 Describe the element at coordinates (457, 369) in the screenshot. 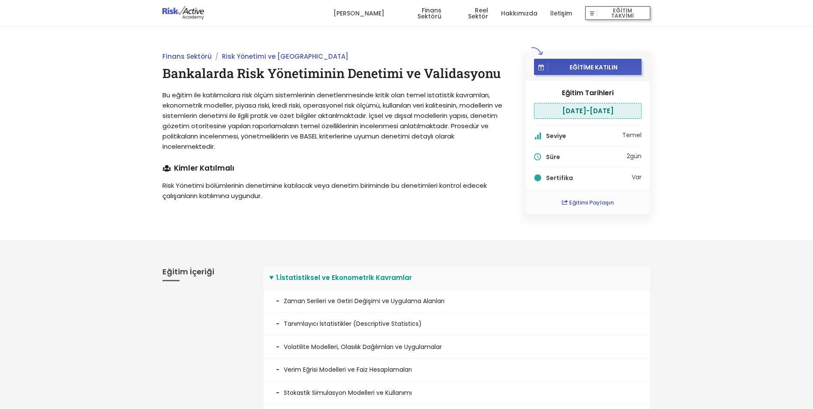

I see `li: Verim Eğrisi Modelleri ve Faiz Hesaplamaları` at that location.